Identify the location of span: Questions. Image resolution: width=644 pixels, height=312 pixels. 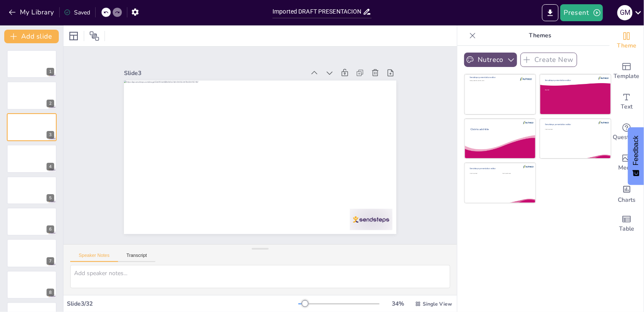
(627, 137).